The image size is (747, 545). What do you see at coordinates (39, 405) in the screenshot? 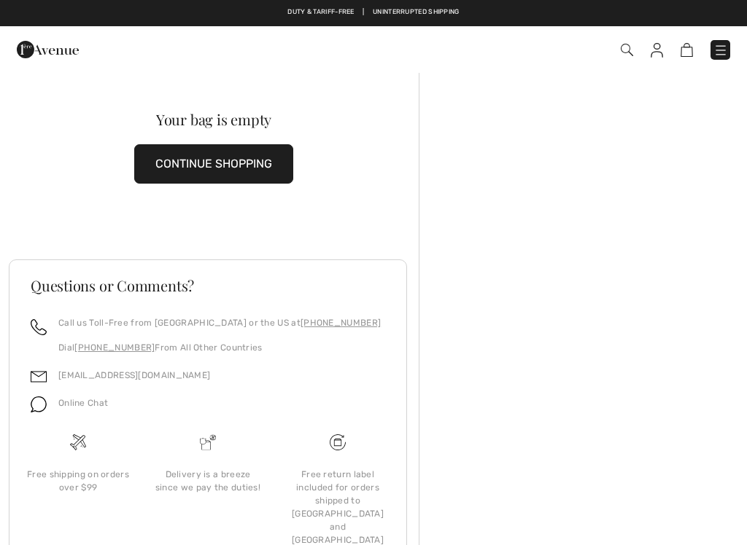
I see `img: chat` at bounding box center [39, 405].